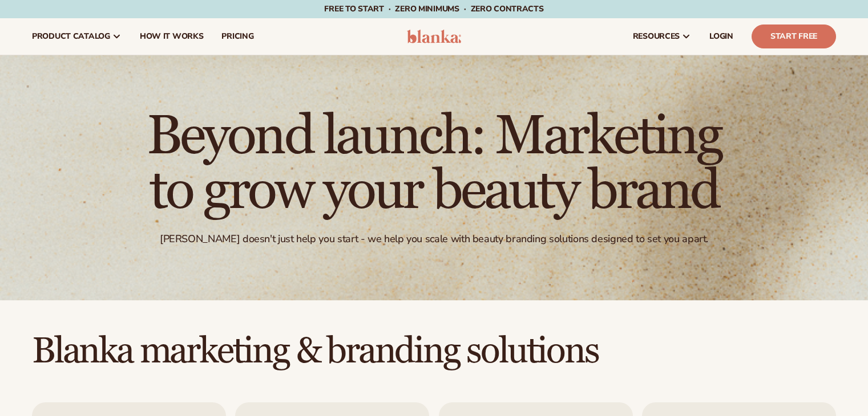 This screenshot has height=416, width=868. I want to click on span: Free to start · ZERO minimums · ZERO contracts, so click(433, 8).